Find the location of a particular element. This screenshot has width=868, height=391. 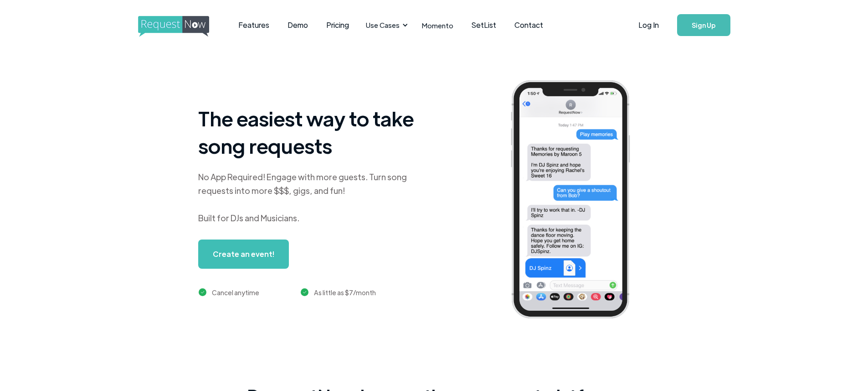

a: Log In is located at coordinates (648, 25).